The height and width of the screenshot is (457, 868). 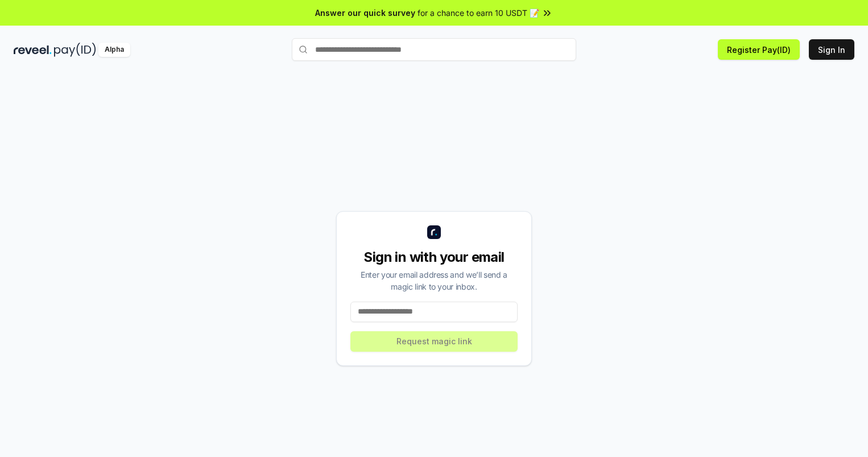 I want to click on button: Register Pay(ID), so click(x=759, y=50).